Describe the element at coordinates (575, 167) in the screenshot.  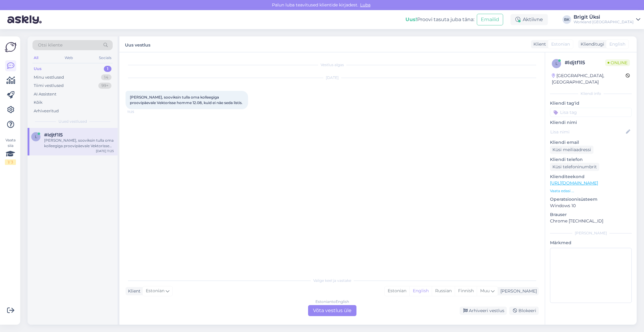
I see `div: Küsi telefoninumbrit` at that location.